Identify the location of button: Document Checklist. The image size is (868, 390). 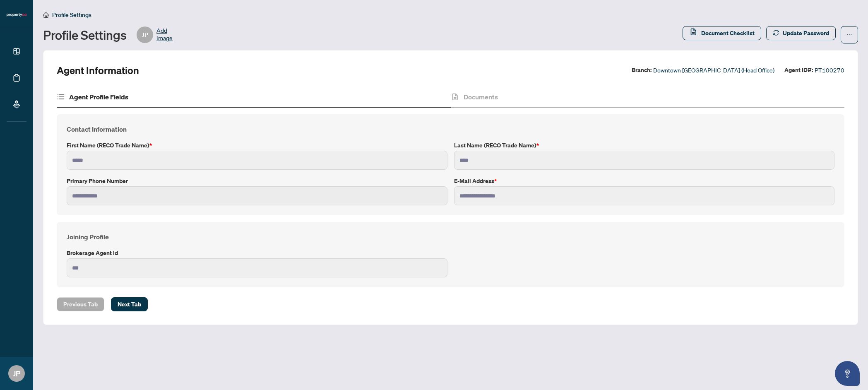
(721, 33).